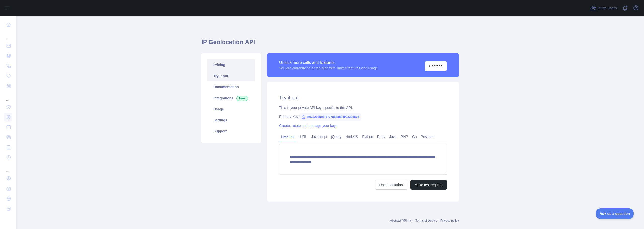 The width and height of the screenshot is (644, 229). What do you see at coordinates (363, 98) in the screenshot?
I see `h2: Try it out` at bounding box center [363, 98].